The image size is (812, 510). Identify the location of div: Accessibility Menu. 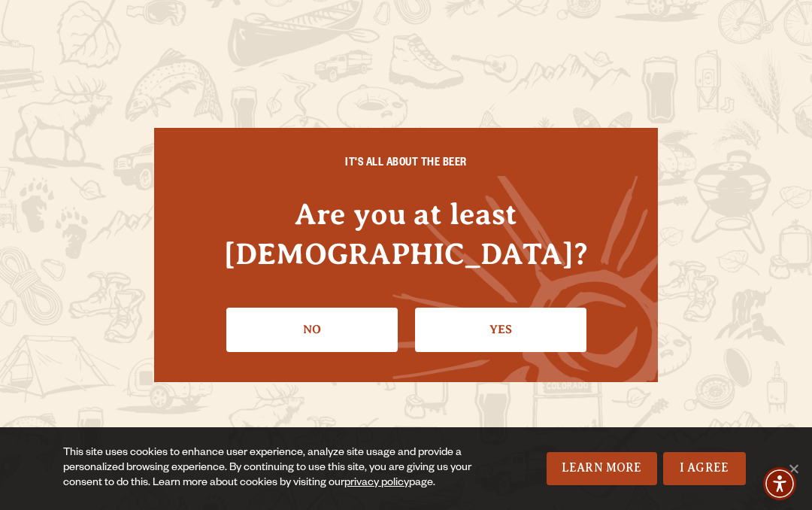
(779, 484).